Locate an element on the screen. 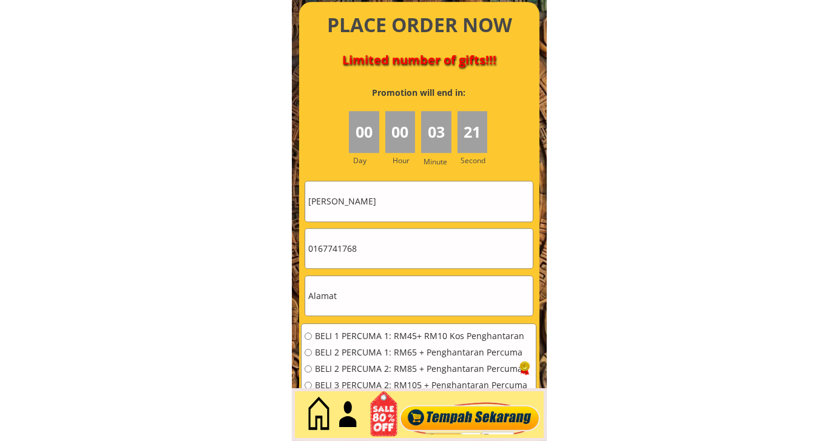  span: BELI 3 PERCUMA 2: RM105 + Penghantaran Percuma is located at coordinates (421, 386).